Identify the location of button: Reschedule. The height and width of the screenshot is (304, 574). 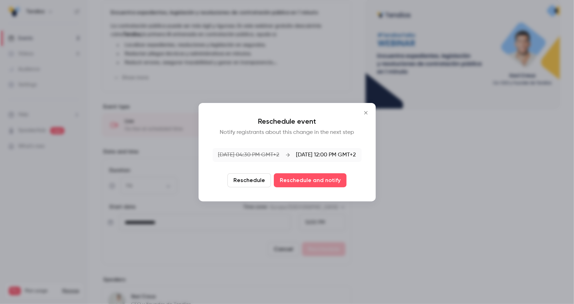
(249, 180).